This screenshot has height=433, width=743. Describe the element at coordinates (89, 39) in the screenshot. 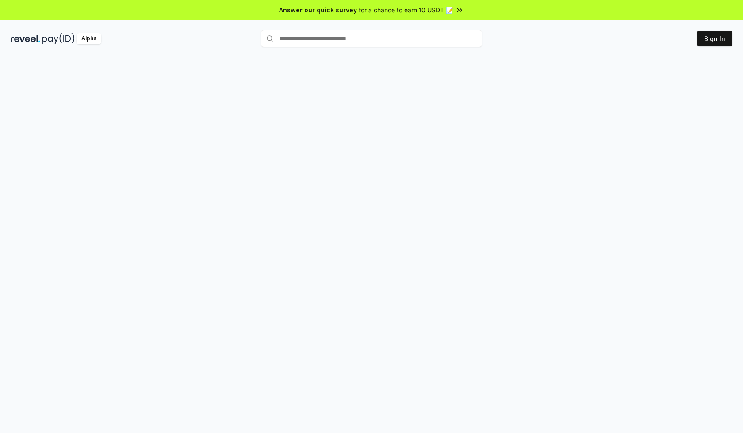

I see `div: Alpha` at that location.